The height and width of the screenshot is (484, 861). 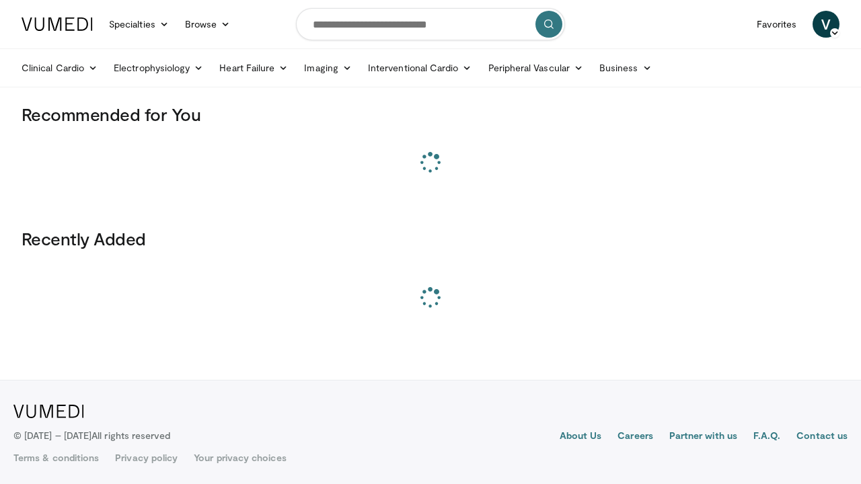 What do you see at coordinates (139, 24) in the screenshot?
I see `a: Specialties` at bounding box center [139, 24].